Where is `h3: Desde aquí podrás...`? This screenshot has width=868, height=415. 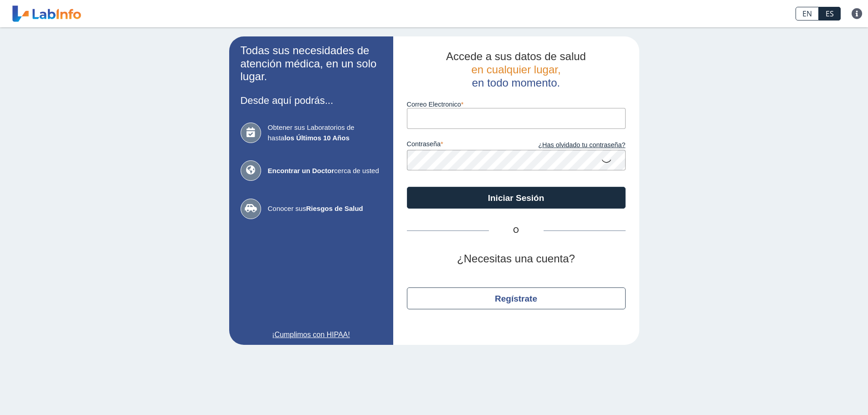
h3: Desde aquí podrás... is located at coordinates (311, 101).